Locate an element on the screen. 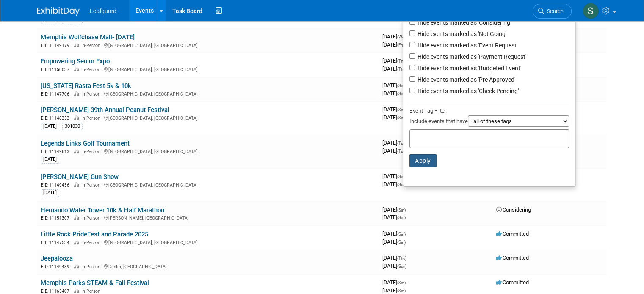 This screenshot has height=294, width=644. span: EID: 11150037 is located at coordinates (57, 69).